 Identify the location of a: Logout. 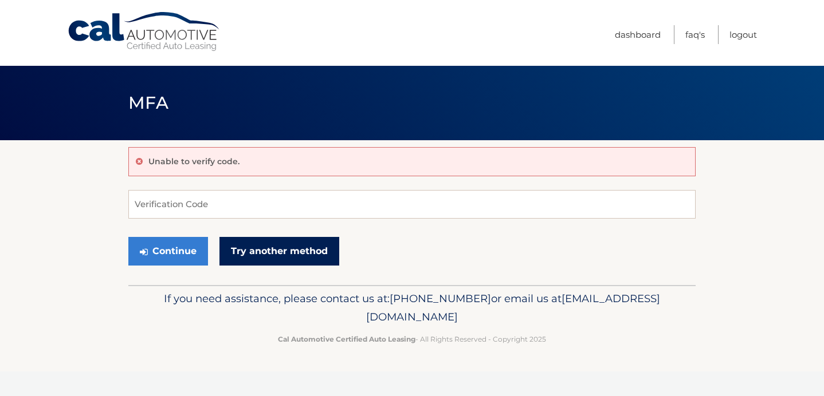
(743, 34).